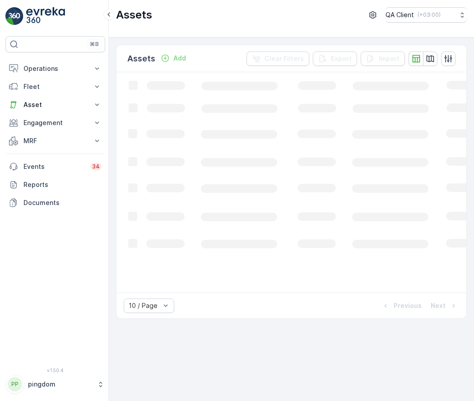  I want to click on p: Asset, so click(55, 105).